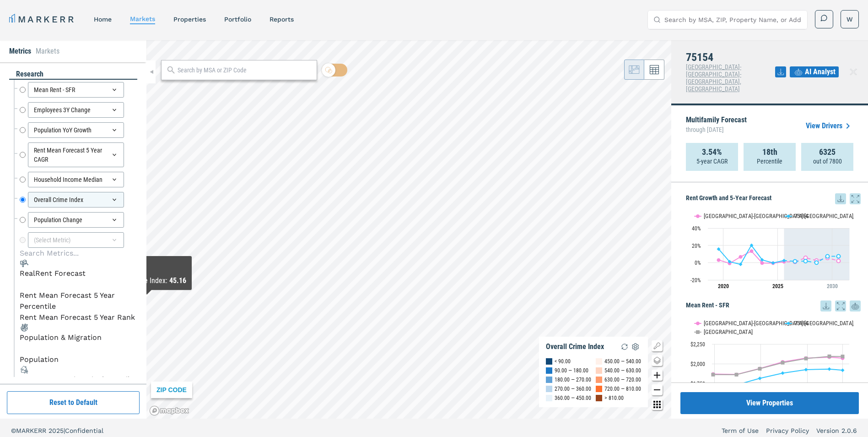 The image size is (868, 437). What do you see at coordinates (773, 369) in the screenshot?
I see `div: Mean Rent - SFR. Highcharts interactive chart.` at bounding box center [773, 369].